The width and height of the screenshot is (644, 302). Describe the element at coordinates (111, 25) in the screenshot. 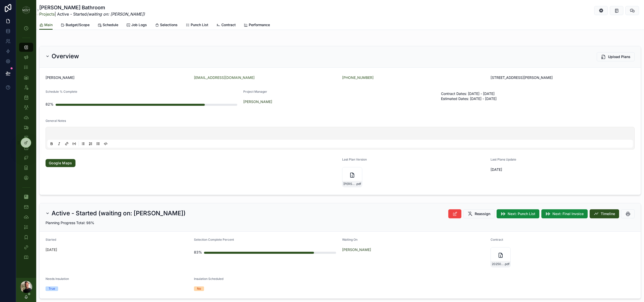

I see `span: Schedule` at that location.